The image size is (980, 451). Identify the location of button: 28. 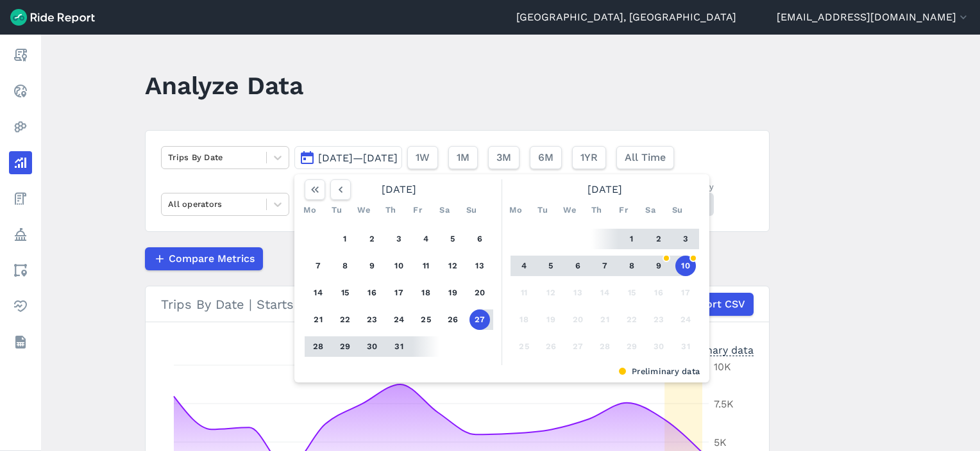
(605, 347).